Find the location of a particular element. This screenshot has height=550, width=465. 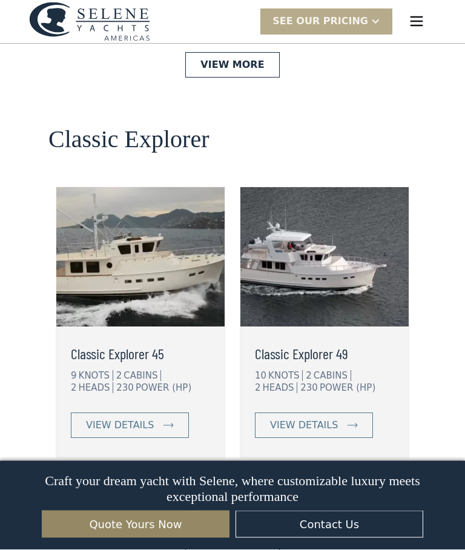

h3: Classic Explorer 45 is located at coordinates (138, 354).